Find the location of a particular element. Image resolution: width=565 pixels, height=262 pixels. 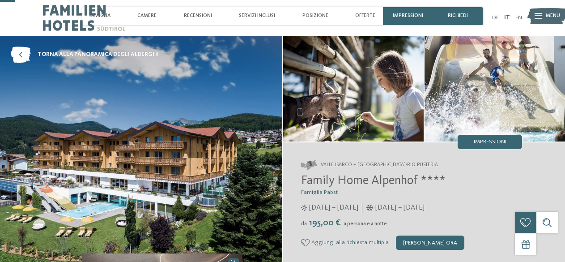

span: Aggiungi alla richiesta multipla is located at coordinates (350, 243).